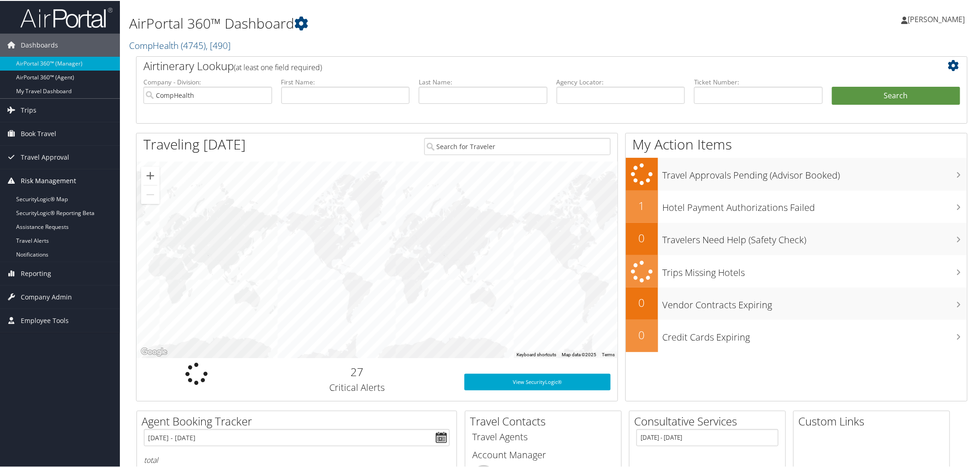 The height and width of the screenshot is (467, 980). I want to click on label: Ticket Number:, so click(758, 81).